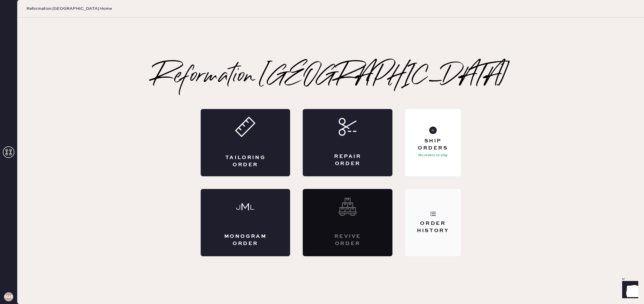 The height and width of the screenshot is (304, 644). What do you see at coordinates (9, 297) in the screenshot?
I see `h3: RUESA` at bounding box center [9, 297].